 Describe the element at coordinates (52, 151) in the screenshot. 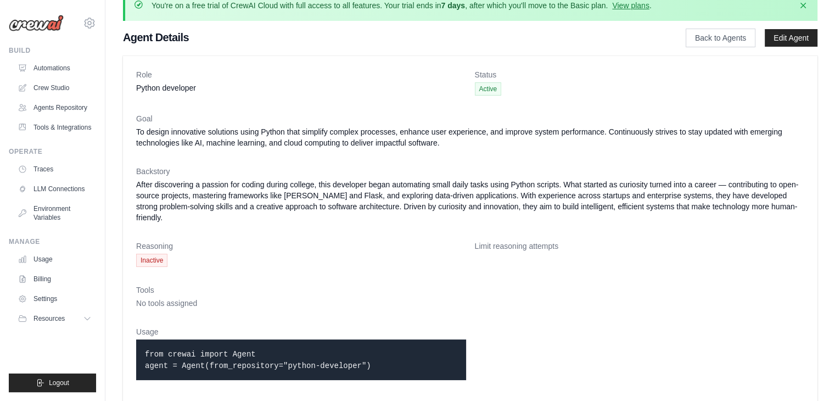

I see `div: Operate` at that location.